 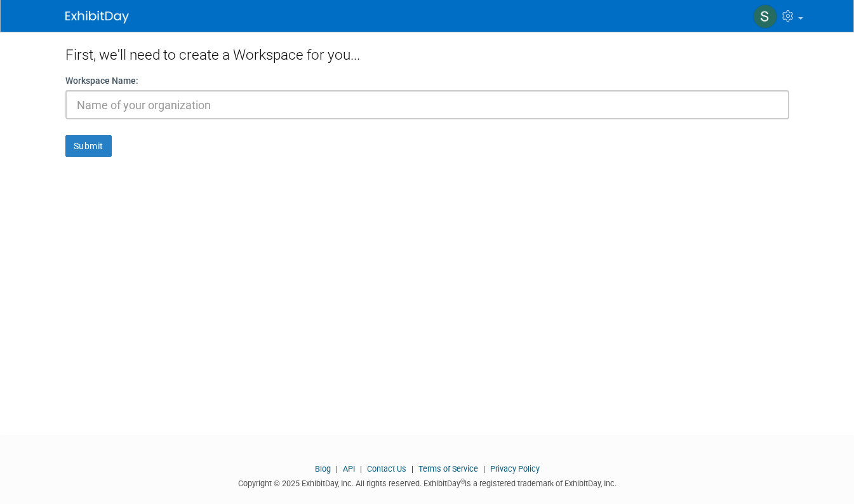 What do you see at coordinates (427, 52) in the screenshot?
I see `div: First, we'll need to create a Workspace for you...` at bounding box center [427, 52].